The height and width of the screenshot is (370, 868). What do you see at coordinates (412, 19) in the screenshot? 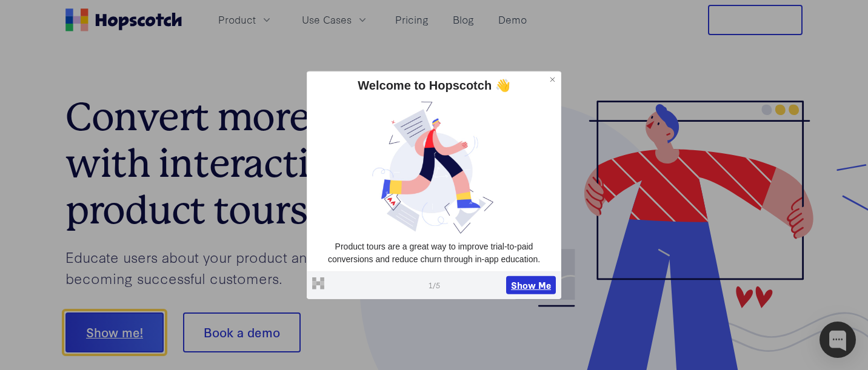
I see `a: Pricing` at bounding box center [412, 19].